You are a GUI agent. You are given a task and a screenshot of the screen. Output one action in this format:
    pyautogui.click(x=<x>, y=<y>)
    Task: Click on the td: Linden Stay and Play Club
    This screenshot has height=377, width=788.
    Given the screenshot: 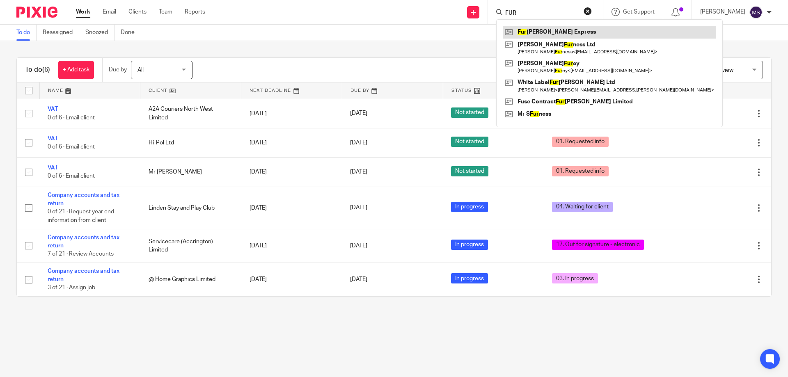 What is the action you would take?
    pyautogui.click(x=191, y=208)
    